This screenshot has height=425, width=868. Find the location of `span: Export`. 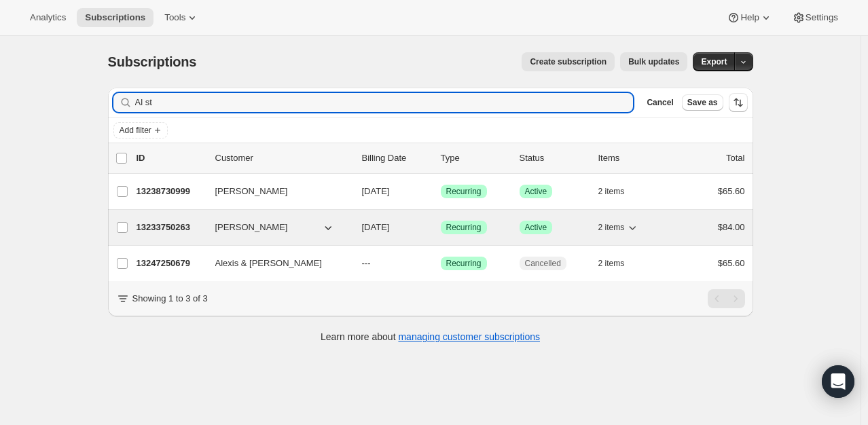

span: Export is located at coordinates (714, 62).